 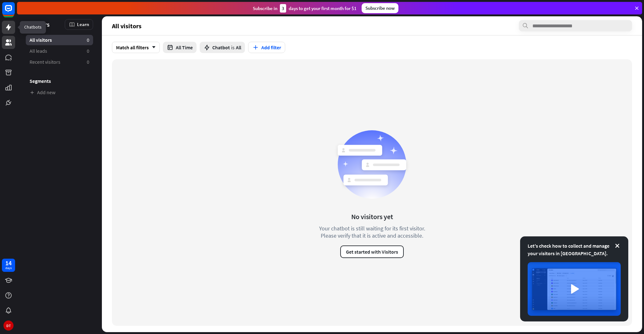 What do you see at coordinates (180, 47) in the screenshot?
I see `button: All Time` at bounding box center [180, 47].